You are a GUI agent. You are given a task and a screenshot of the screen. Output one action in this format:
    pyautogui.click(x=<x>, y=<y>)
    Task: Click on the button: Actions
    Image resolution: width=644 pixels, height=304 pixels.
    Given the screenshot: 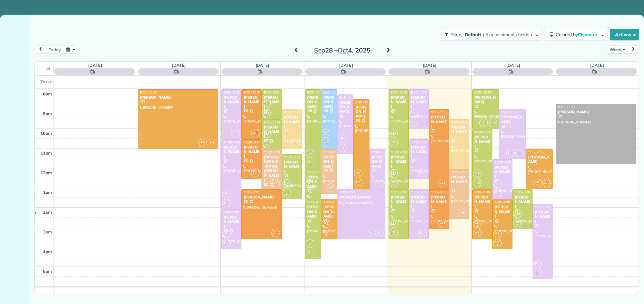 What is the action you would take?
    pyautogui.click(x=625, y=35)
    